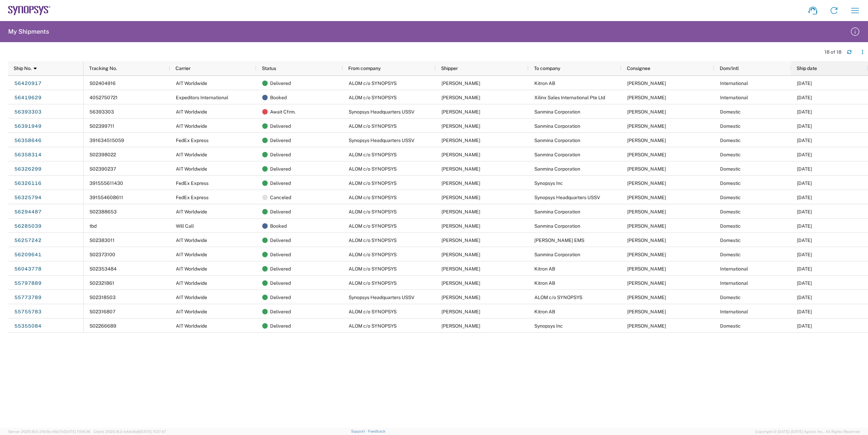 The height and width of the screenshot is (435, 868). I want to click on span: Expeditors International, so click(202, 97).